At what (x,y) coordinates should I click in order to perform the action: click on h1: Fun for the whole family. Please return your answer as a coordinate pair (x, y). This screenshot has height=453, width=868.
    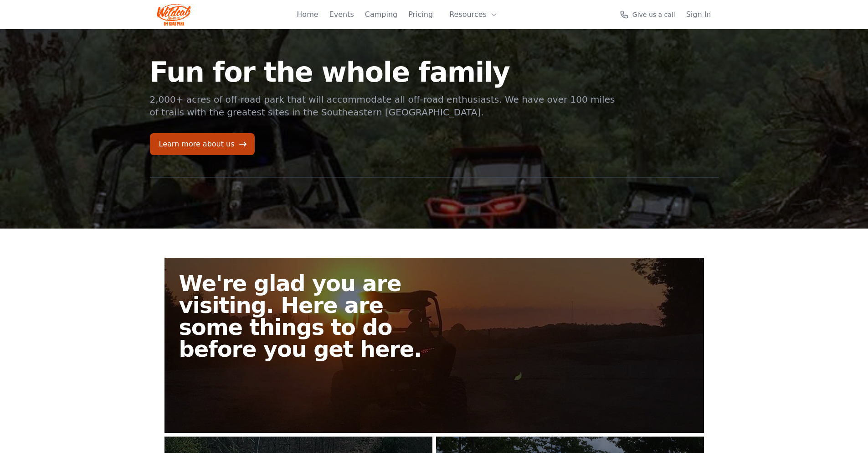
    Looking at the image, I should click on (384, 72).